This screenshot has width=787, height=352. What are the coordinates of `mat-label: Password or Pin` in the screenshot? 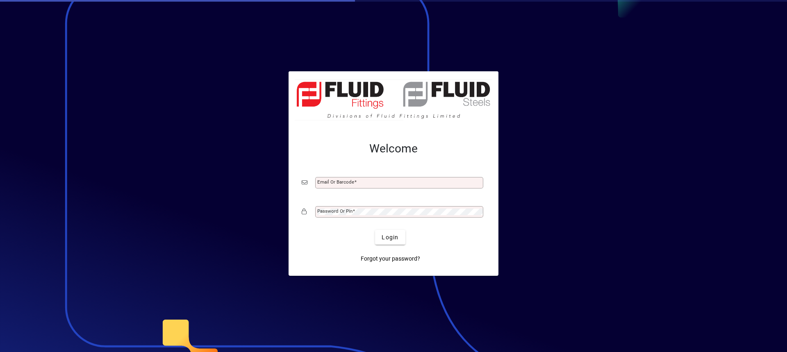 It's located at (335, 211).